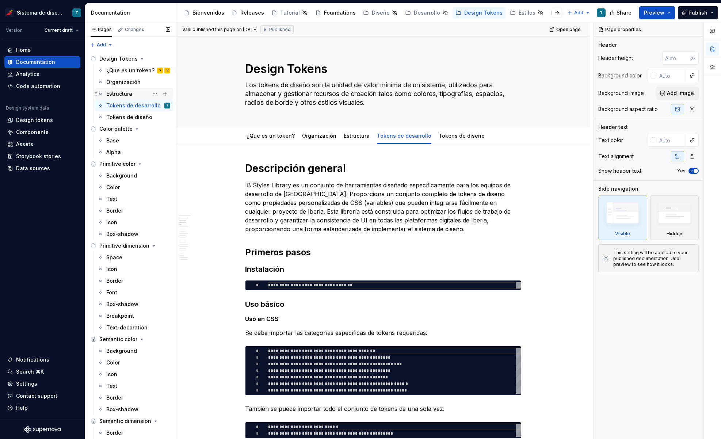  What do you see at coordinates (42, 384) in the screenshot?
I see `a: Settings` at bounding box center [42, 384].